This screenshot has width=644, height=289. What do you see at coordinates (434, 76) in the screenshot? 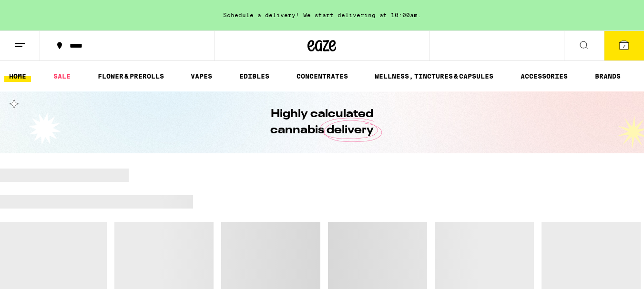
I see `a: WELLNESS, TINCTURES & CAPSULES` at bounding box center [434, 76].